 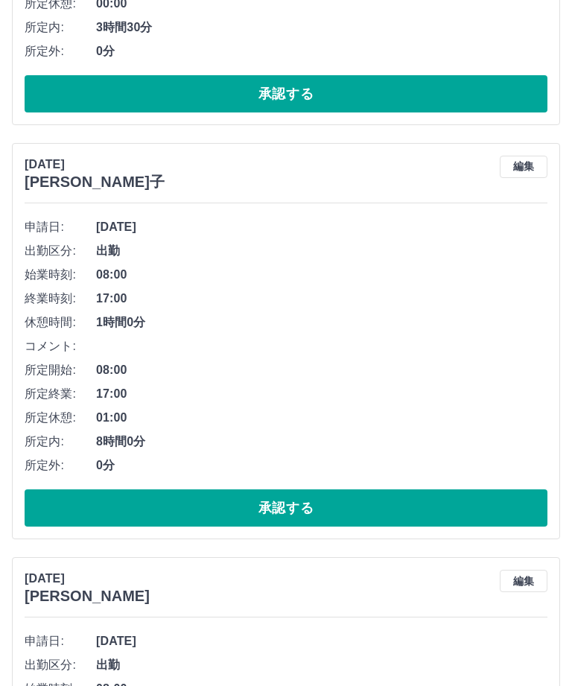 What do you see at coordinates (322, 443) in the screenshot?
I see `span: 8時間0分` at bounding box center [322, 443].